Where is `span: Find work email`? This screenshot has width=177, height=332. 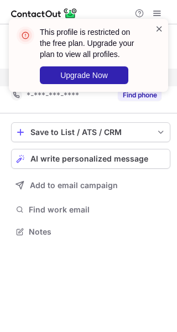 span: Find work email is located at coordinates (97, 210).